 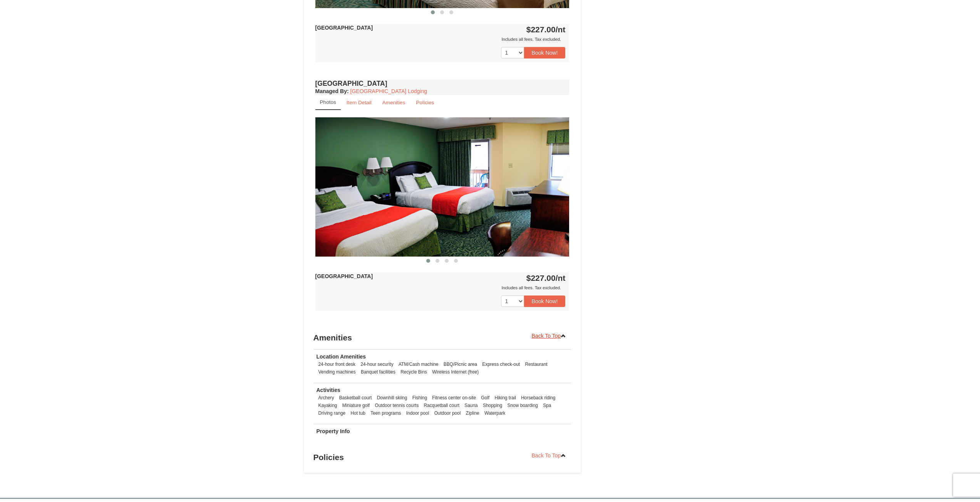 I want to click on li: Waterpark, so click(x=495, y=413).